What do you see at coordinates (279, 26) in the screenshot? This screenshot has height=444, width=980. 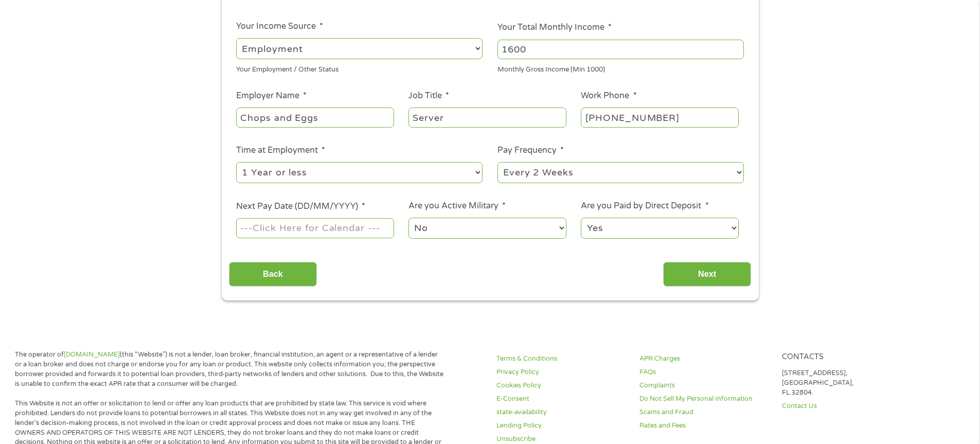 I see `label: Your Income Source` at bounding box center [279, 26].